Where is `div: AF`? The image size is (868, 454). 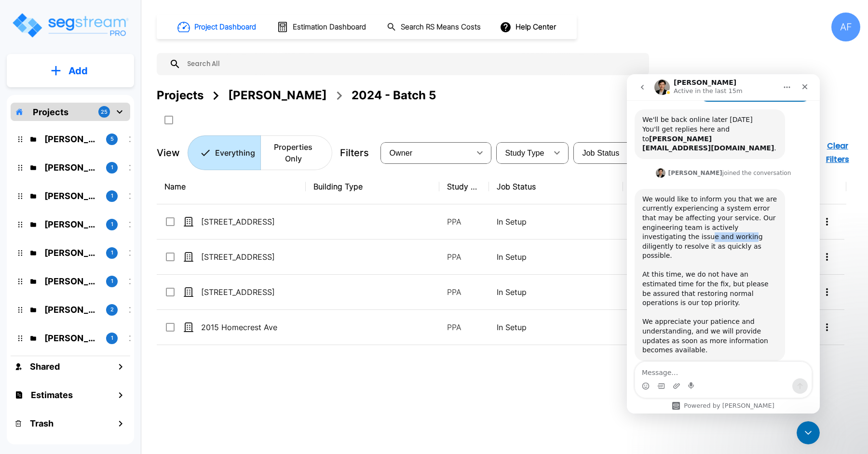
div: AF is located at coordinates (846, 27).